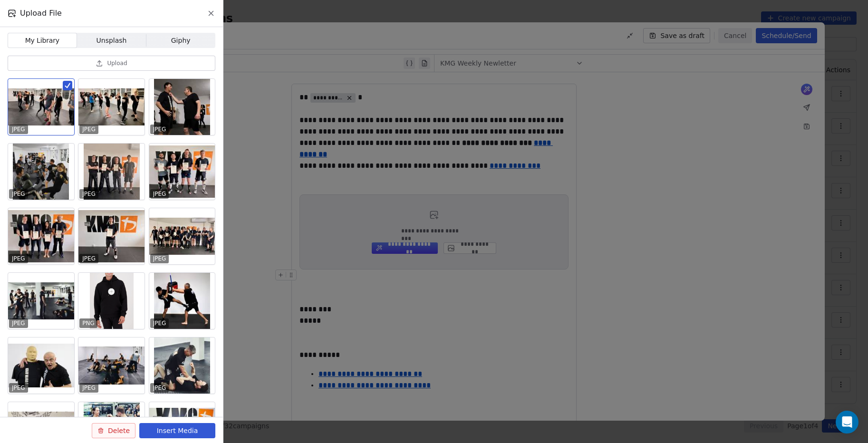 This screenshot has height=443, width=868. What do you see at coordinates (117, 64) in the screenshot?
I see `span: Upload` at bounding box center [117, 64].